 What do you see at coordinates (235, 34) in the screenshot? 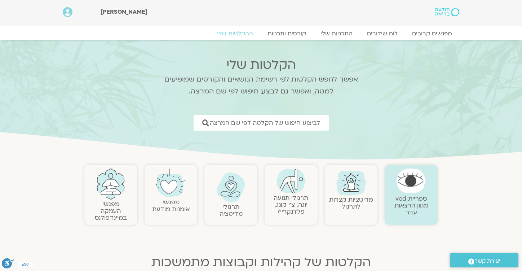
I see `a: ההקלטות שלי` at bounding box center [235, 34].